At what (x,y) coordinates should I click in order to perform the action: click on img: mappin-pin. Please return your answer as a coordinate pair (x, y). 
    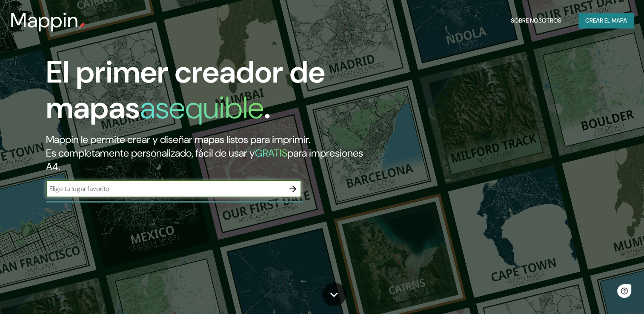
    Looking at the image, I should click on (82, 26).